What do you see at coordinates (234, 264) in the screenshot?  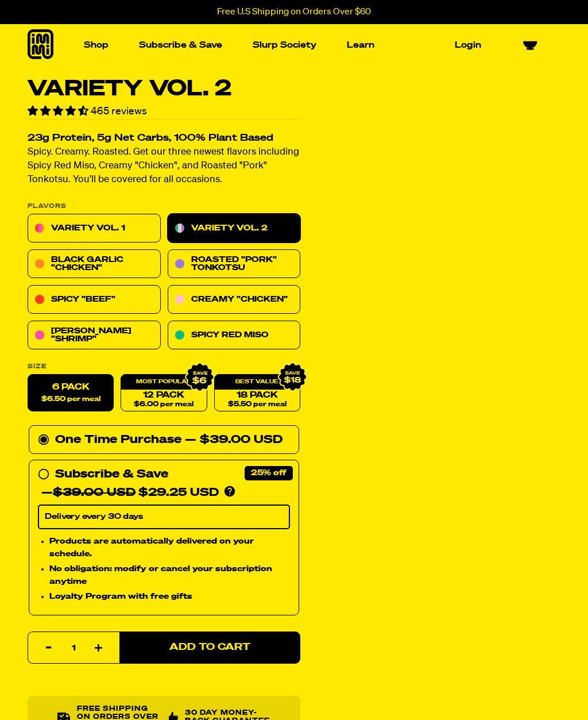 I see `a: Roasted "Pork" Tonkotsu` at bounding box center [234, 264].